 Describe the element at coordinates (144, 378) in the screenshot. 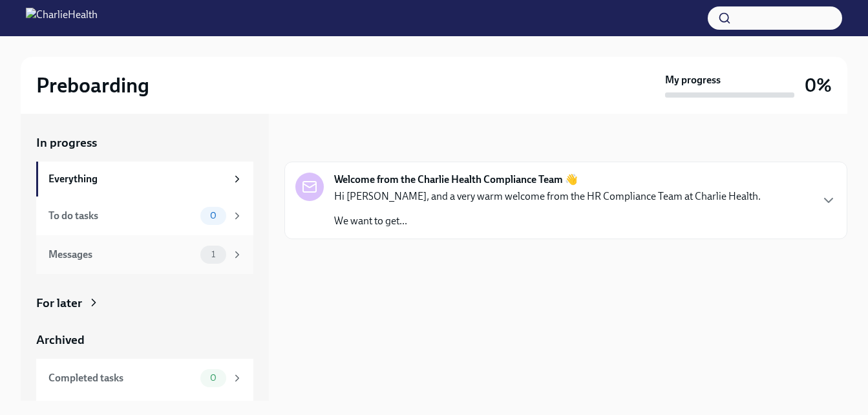

I see `a: Completed tasks0` at that location.